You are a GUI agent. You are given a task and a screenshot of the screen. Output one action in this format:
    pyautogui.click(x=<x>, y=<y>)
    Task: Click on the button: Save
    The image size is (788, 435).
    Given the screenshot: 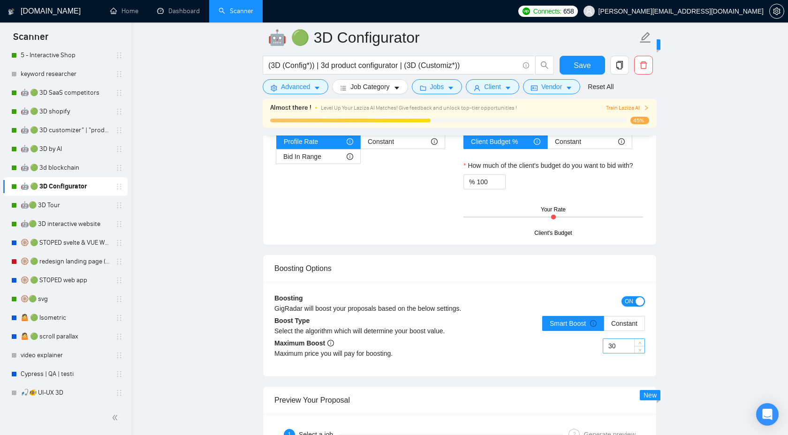 What is the action you would take?
    pyautogui.click(x=582, y=65)
    